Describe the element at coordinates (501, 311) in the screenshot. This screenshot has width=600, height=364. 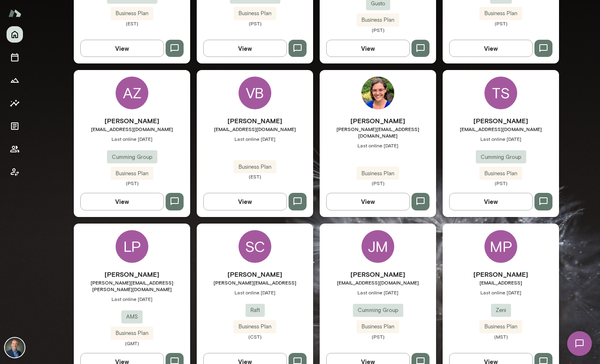
I see `span: Zeni` at that location.